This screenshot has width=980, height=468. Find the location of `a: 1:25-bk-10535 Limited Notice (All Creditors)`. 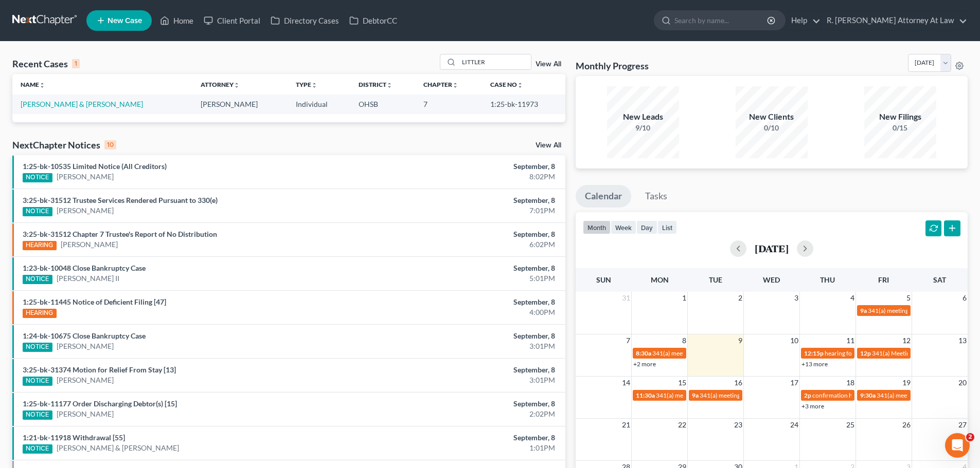

a: 1:25-bk-10535 Limited Notice (All Creditors) is located at coordinates (95, 166).